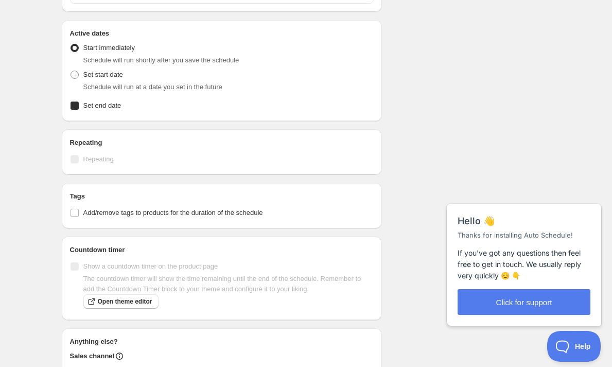 The image size is (612, 367). What do you see at coordinates (121, 301) in the screenshot?
I see `a: Open theme editor` at bounding box center [121, 301].